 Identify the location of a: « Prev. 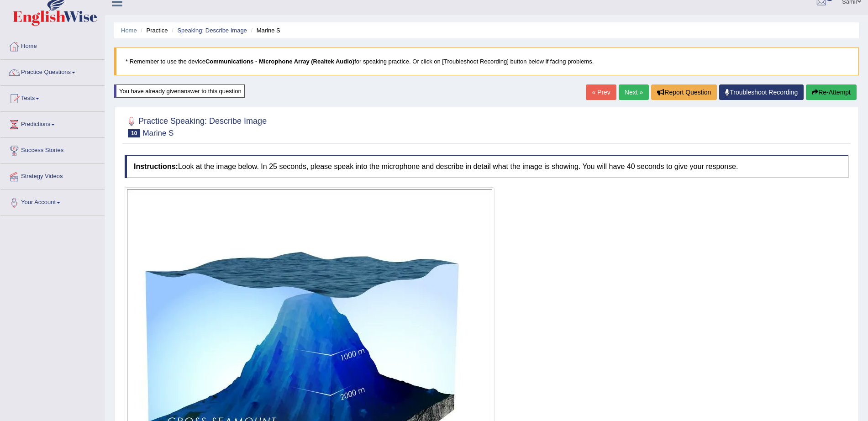
(601, 93).